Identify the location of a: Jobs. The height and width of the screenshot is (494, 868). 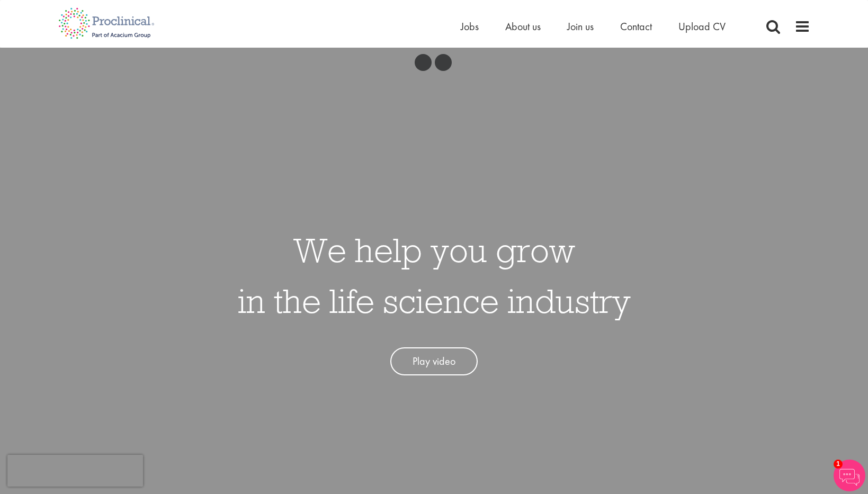
(470, 27).